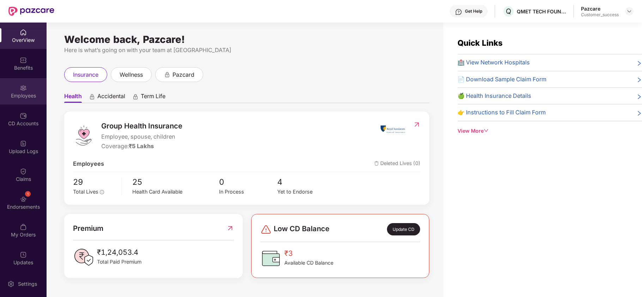 The width and height of the screenshot is (642, 297). What do you see at coordinates (301, 229) in the screenshot?
I see `span: Low CD Balance` at bounding box center [301, 229].